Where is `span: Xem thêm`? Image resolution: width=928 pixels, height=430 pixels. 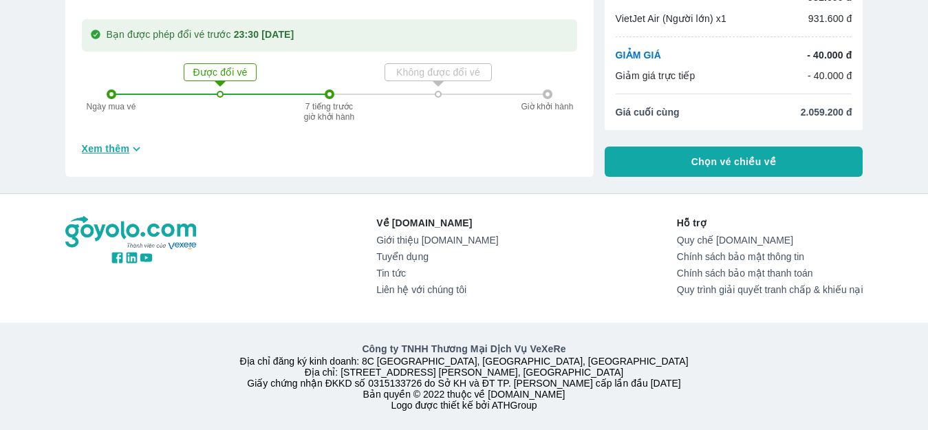
span: Xem thêm is located at coordinates (106, 149).